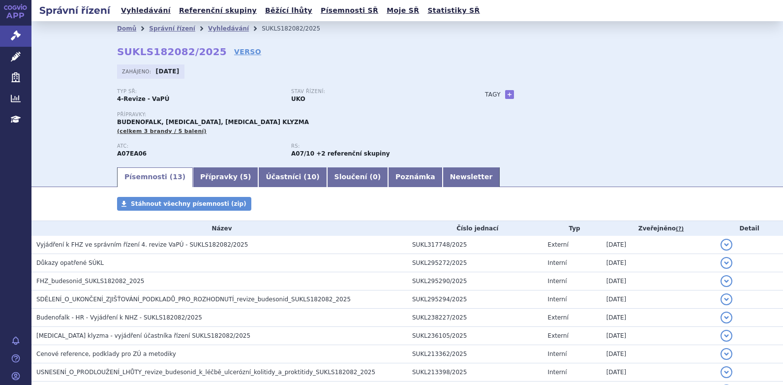  What do you see at coordinates (75, 10) in the screenshot?
I see `h2: Správní řízení` at bounding box center [75, 10].